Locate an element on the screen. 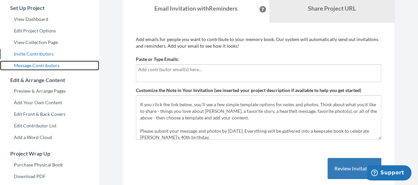  h3: Edit & Arrange Content is located at coordinates (50, 80).